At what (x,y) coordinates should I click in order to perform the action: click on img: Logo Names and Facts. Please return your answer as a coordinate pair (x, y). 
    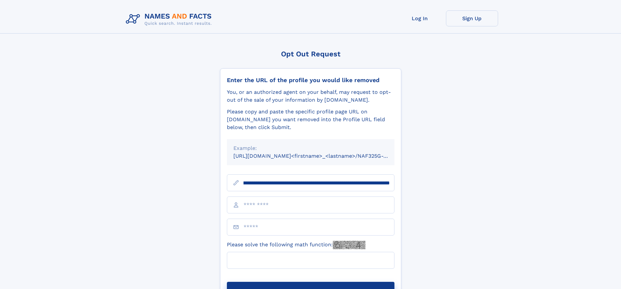
    Looking at the image, I should click on (170, 19).